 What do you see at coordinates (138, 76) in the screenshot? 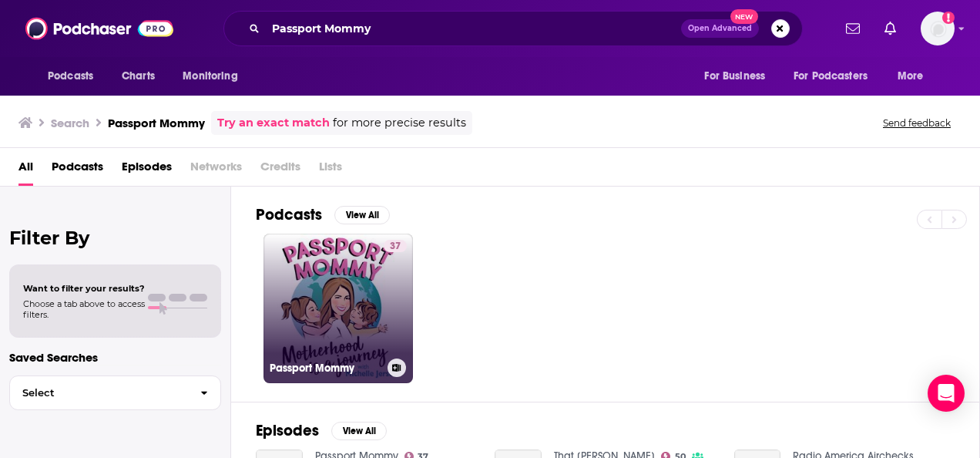
I see `a: Charts` at bounding box center [138, 76].